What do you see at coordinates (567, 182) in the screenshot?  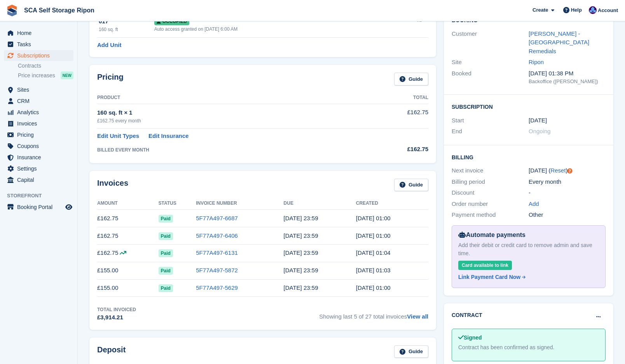 I see `div: Every month` at bounding box center [567, 182].